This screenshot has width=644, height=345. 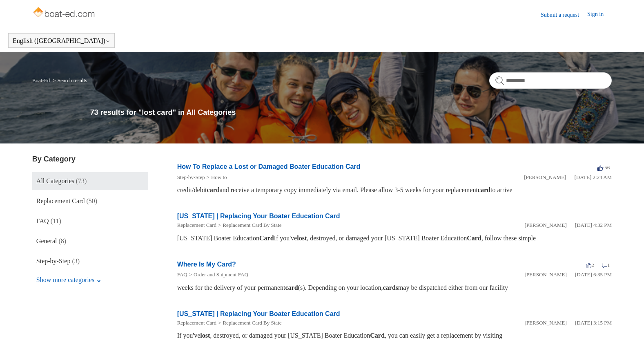 What do you see at coordinates (269, 166) in the screenshot?
I see `a: How To Replace a Lost or Damaged Boater Education Card` at bounding box center [269, 166].